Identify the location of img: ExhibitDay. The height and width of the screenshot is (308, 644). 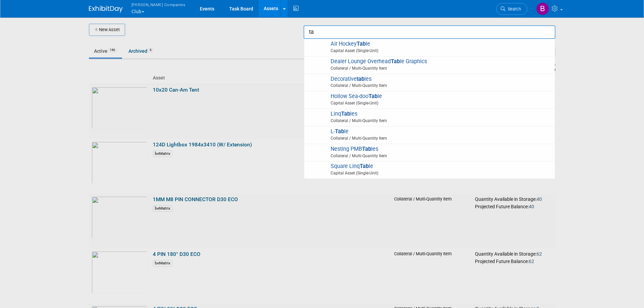
(106, 9).